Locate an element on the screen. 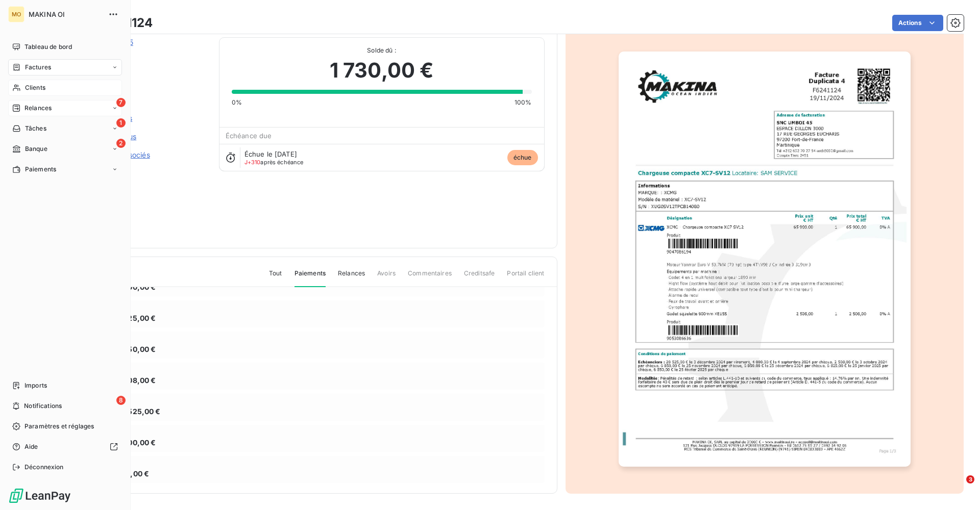 Image resolution: width=980 pixels, height=510 pixels. span: 8 is located at coordinates (121, 401).